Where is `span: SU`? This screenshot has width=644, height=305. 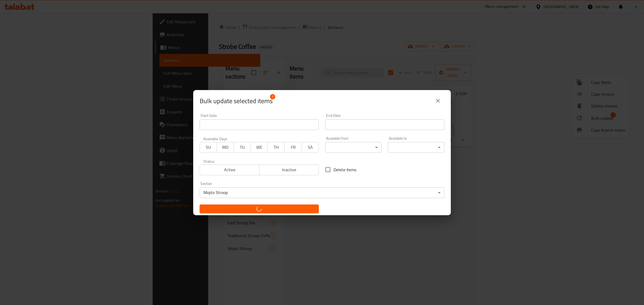 span: SU is located at coordinates (208, 147).